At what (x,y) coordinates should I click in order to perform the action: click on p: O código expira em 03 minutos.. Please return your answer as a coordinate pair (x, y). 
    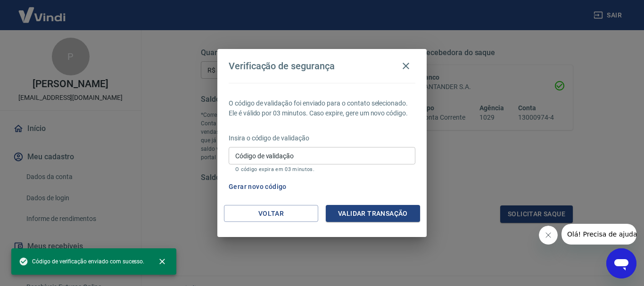
    Looking at the image, I should click on (322, 169).